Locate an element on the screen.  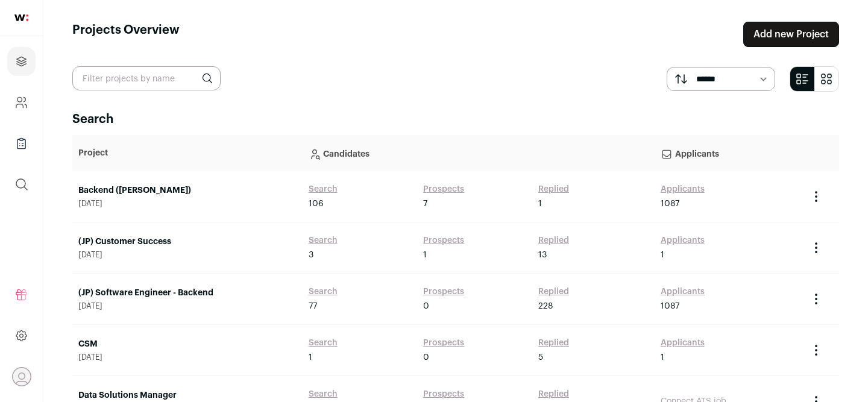
a: CSM is located at coordinates (187, 344).